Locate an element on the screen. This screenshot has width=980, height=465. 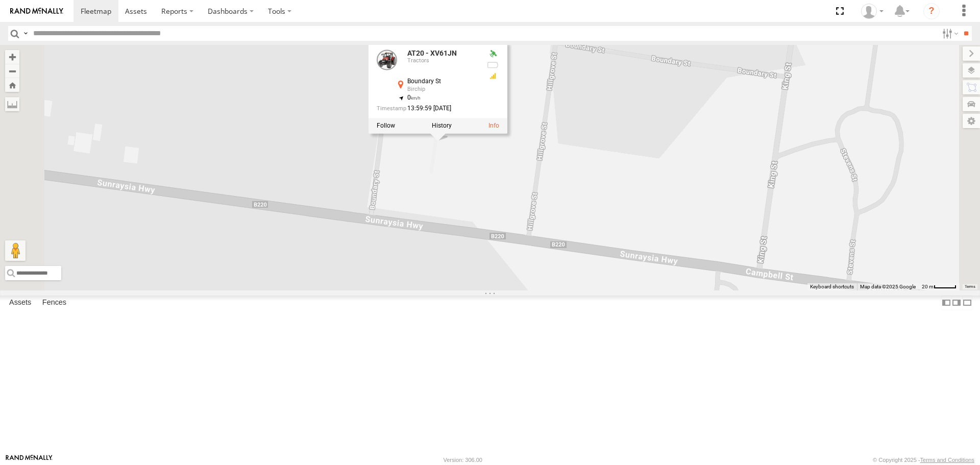
label: Fences is located at coordinates (54, 303).